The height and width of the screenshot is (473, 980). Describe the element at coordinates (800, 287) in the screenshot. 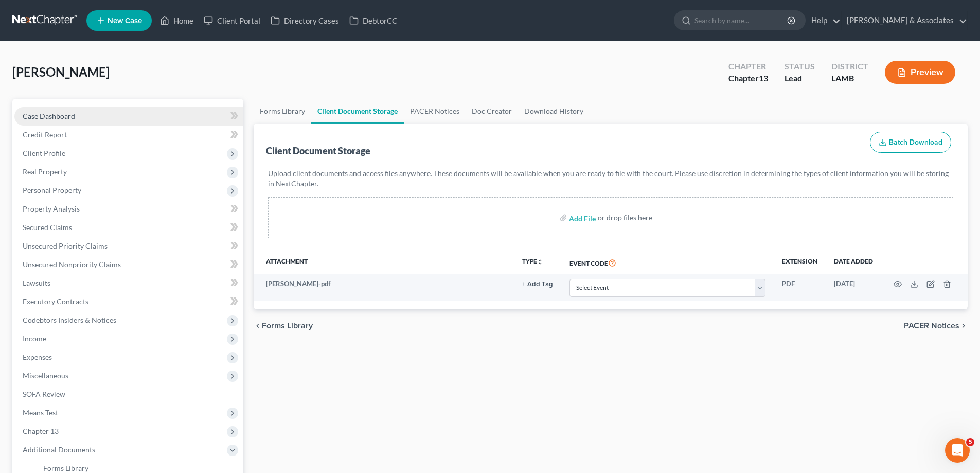

I see `td: PDF` at that location.